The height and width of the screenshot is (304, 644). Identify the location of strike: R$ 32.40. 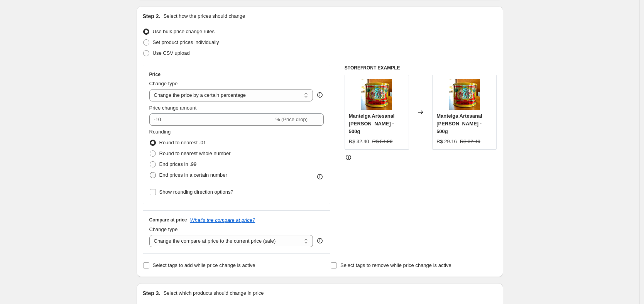
(470, 142).